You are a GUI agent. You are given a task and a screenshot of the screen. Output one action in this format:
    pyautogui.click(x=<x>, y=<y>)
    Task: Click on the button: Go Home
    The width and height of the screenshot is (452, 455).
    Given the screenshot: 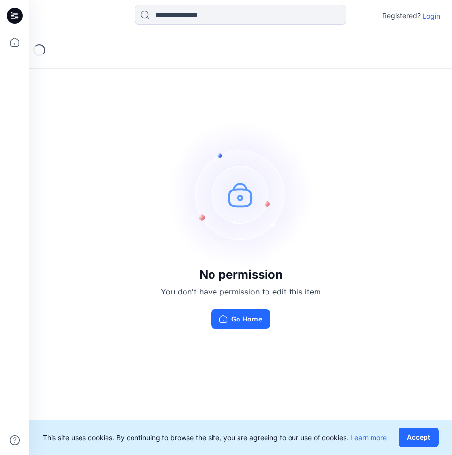 What is the action you would take?
    pyautogui.click(x=241, y=319)
    